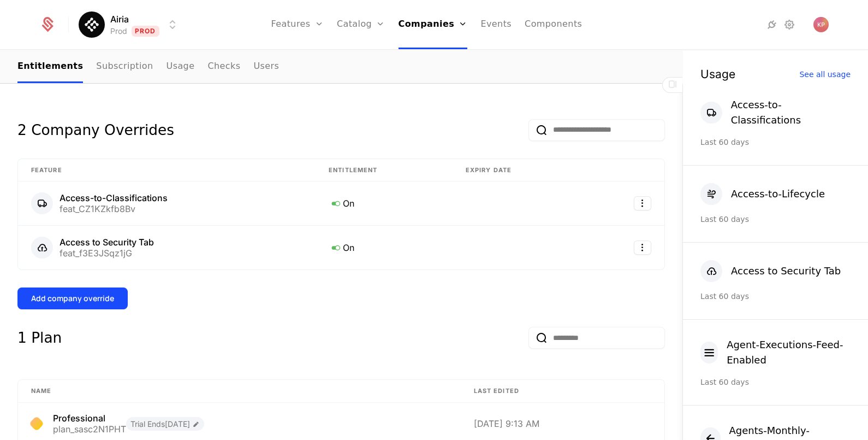 The image size is (868, 440). What do you see at coordinates (50, 67) in the screenshot?
I see `a: Entitlements` at bounding box center [50, 67].